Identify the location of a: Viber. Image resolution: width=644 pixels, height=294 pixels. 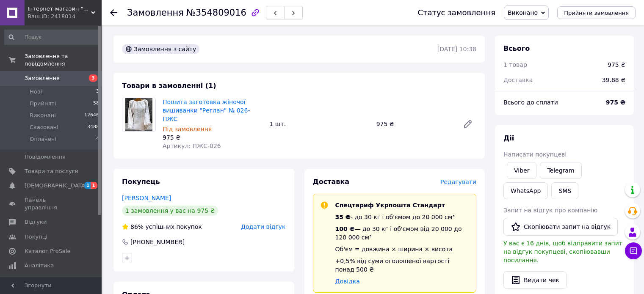
(521, 171).